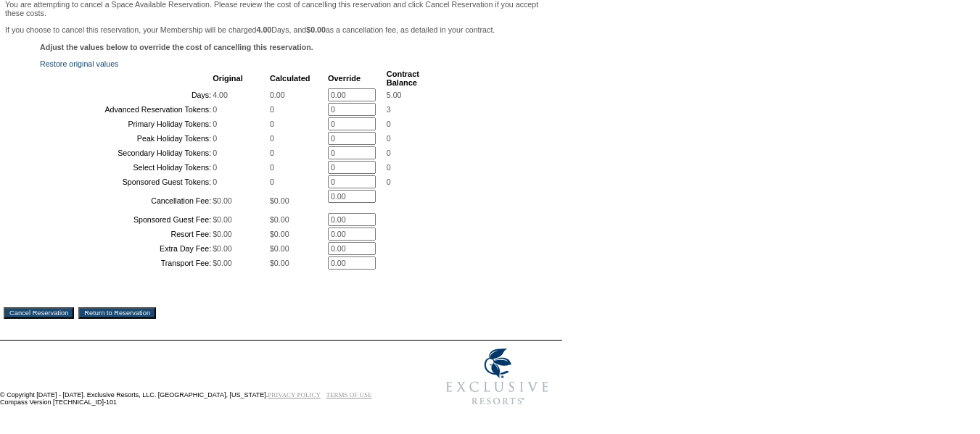 The width and height of the screenshot is (980, 434). What do you see at coordinates (126, 200) in the screenshot?
I see `td: Cancellation Fee:` at bounding box center [126, 200].